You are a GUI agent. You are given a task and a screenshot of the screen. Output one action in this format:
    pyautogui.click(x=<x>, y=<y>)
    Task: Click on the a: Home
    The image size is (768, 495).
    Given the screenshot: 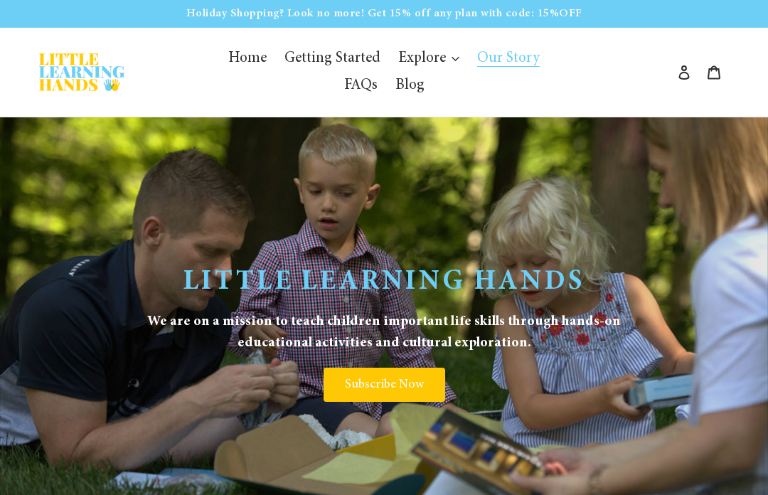 What is the action you would take?
    pyautogui.click(x=247, y=59)
    